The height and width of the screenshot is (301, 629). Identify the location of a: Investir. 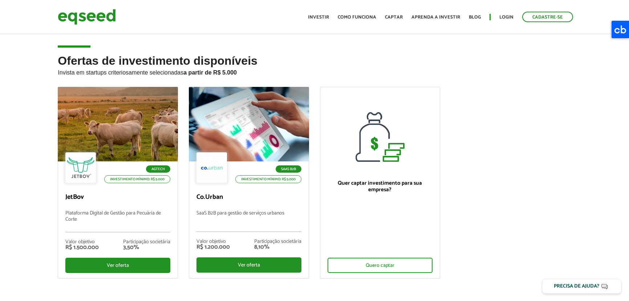
(319, 17).